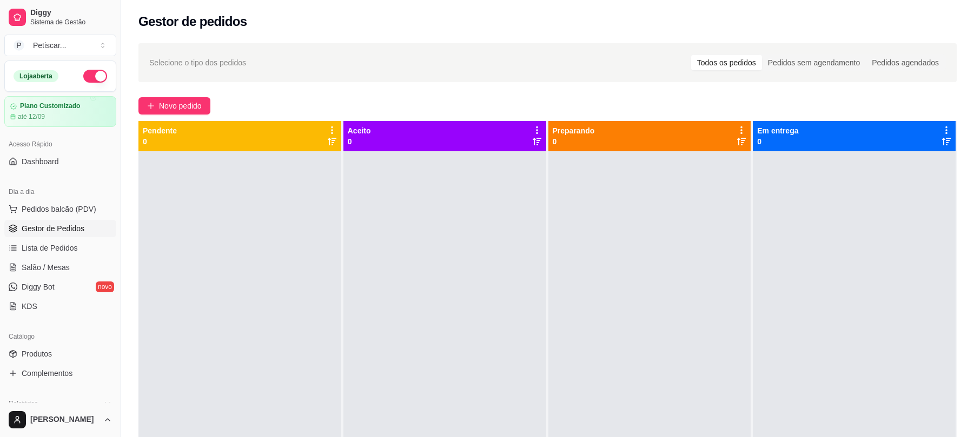 The width and height of the screenshot is (974, 437). What do you see at coordinates (36, 76) in the screenshot?
I see `div: Loja aberta` at bounding box center [36, 76].